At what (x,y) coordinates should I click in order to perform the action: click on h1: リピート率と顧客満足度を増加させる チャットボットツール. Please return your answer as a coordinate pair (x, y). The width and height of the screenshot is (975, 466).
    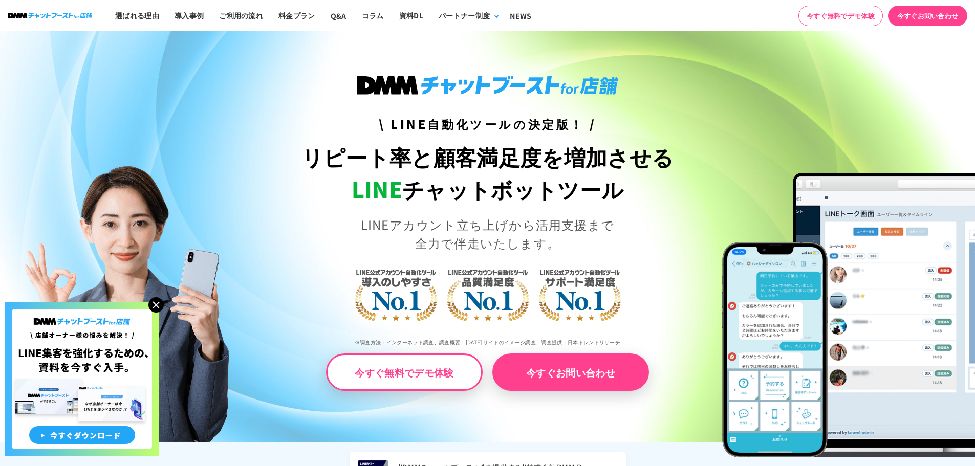
    Looking at the image, I should click on (487, 173).